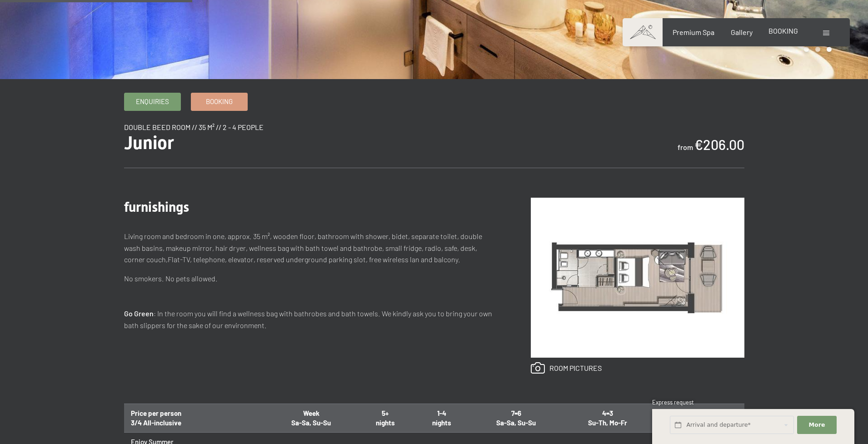 The image size is (868, 444). I want to click on th: 1-4 nights, so click(442, 418).